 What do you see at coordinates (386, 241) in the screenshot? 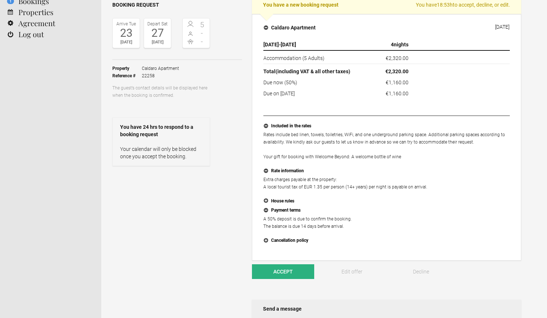
I see `button: Cancellation policy` at bounding box center [386, 241].